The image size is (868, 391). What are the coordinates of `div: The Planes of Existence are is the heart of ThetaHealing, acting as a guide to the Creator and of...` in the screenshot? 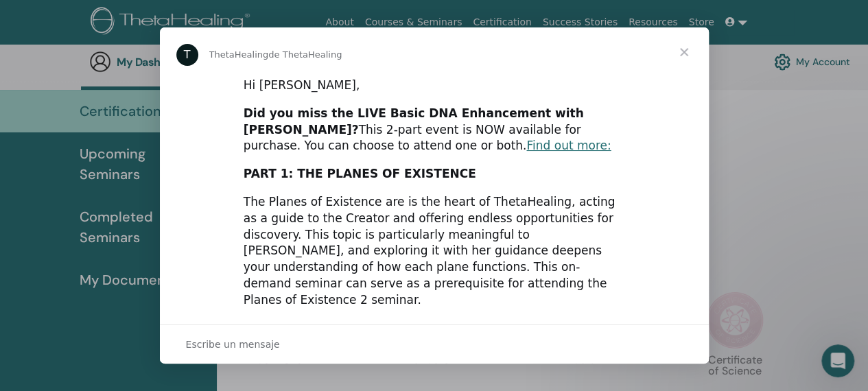 It's located at (434, 251).